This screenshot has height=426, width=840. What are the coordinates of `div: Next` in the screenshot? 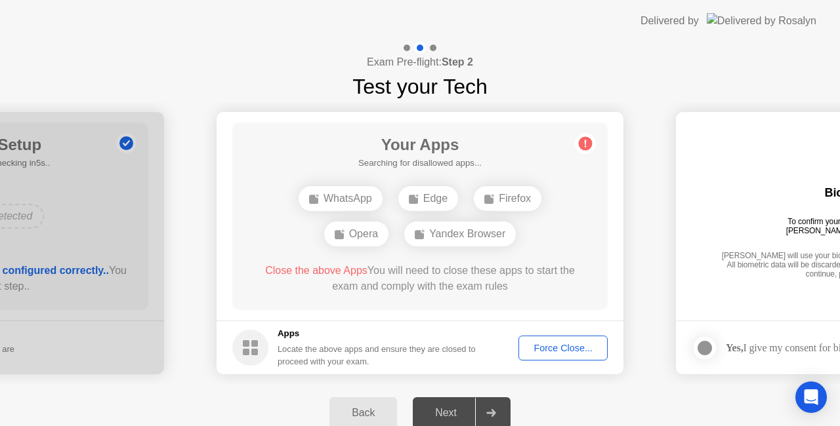 It's located at (446, 413).